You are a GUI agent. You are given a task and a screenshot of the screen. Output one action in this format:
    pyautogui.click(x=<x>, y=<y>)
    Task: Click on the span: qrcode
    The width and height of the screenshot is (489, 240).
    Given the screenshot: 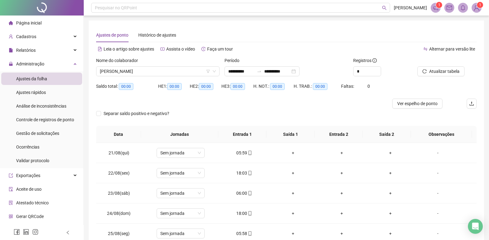 What is the action you would take?
    pyautogui.click(x=11, y=216)
    